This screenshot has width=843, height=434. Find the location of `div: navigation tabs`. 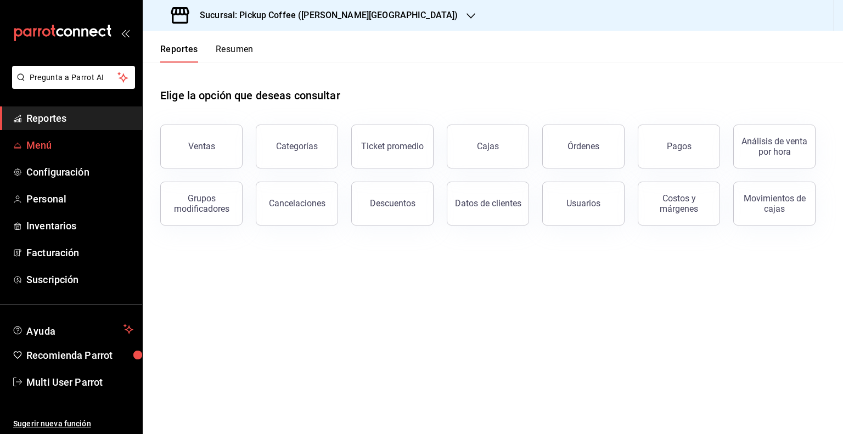

div: navigation tabs is located at coordinates (207, 53).